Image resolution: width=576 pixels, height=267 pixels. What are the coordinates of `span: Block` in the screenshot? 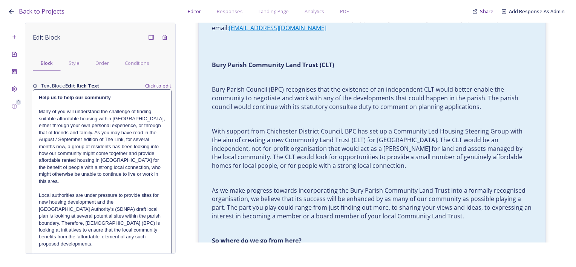 It's located at (47, 63).